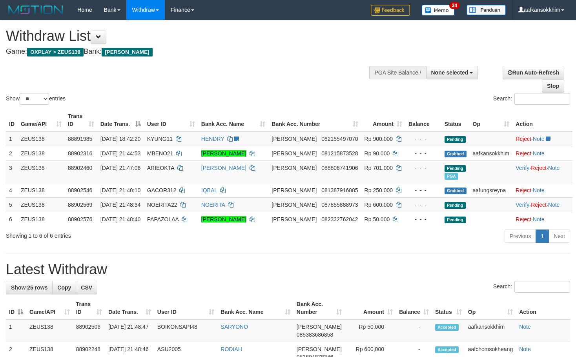 This screenshot has height=357, width=576. What do you see at coordinates (542, 236) in the screenshot?
I see `a: 1` at bounding box center [542, 236].